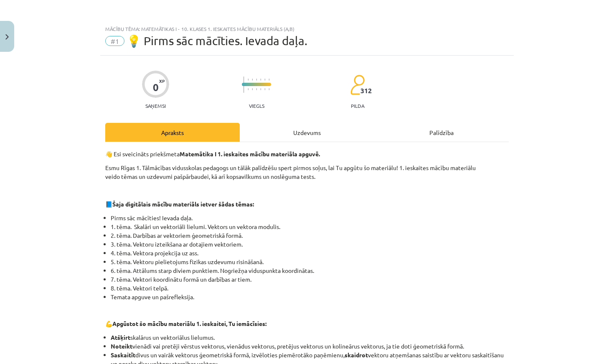  I want to click on p: 👋 Esi sveicināts priekšmeta, so click(307, 154).